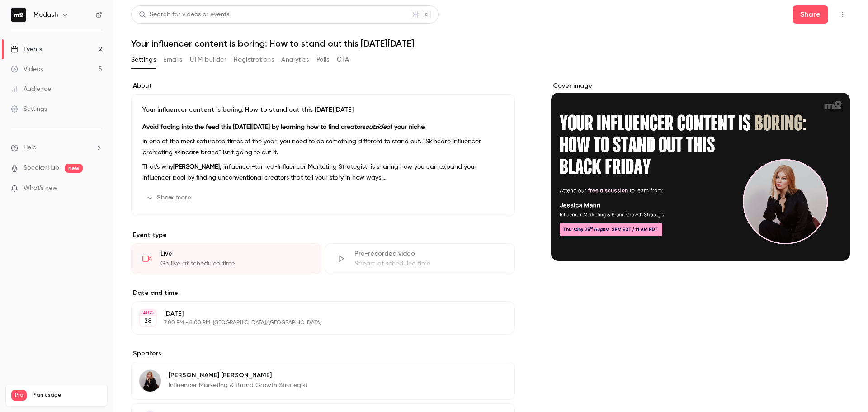  What do you see at coordinates (323, 60) in the screenshot?
I see `button: Polls` at bounding box center [323, 60].